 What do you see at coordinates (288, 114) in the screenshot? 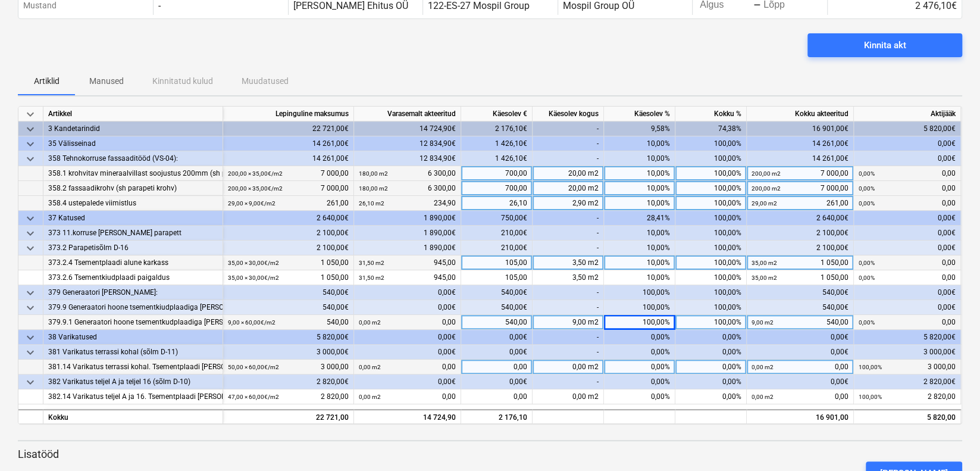
I see `div: Lepinguline maksumus` at bounding box center [288, 114].